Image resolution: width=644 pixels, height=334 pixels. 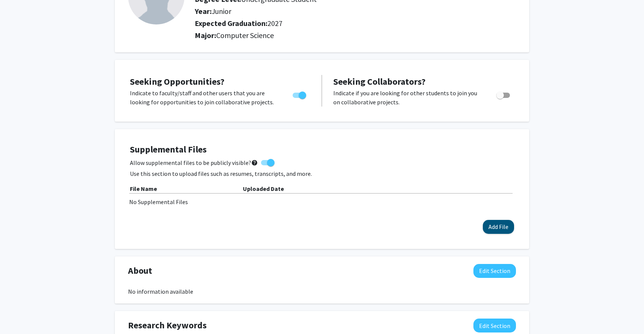 I want to click on span: Research Keywords, so click(x=167, y=325).